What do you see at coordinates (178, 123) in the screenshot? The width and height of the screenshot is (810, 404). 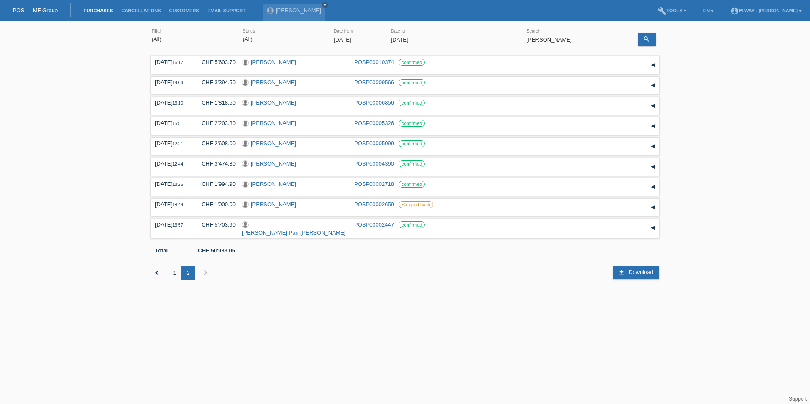 I see `span: 15:51` at bounding box center [178, 123].